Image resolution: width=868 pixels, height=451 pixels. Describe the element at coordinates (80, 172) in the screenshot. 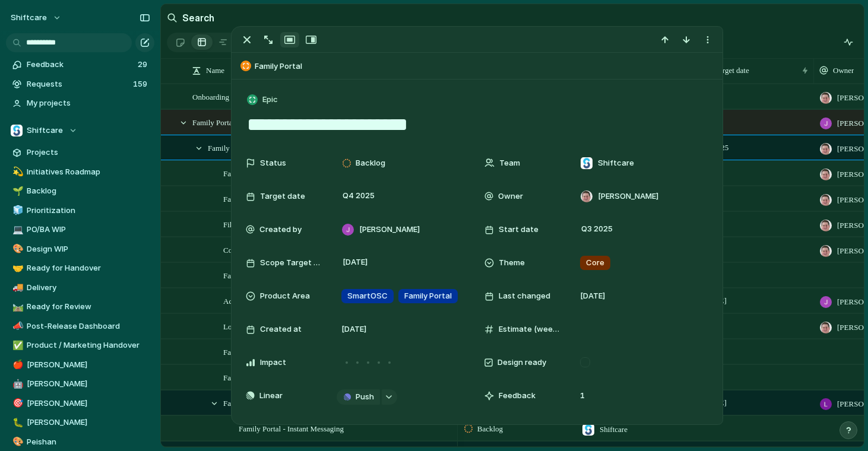

I see `a: 💫Initiatives Roadmap` at that location.